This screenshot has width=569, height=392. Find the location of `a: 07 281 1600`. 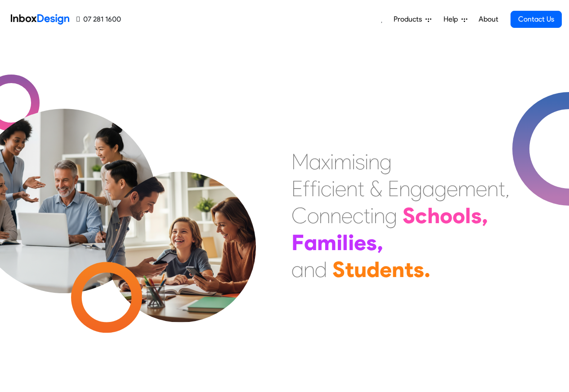

a: 07 281 1600 is located at coordinates (98, 20).